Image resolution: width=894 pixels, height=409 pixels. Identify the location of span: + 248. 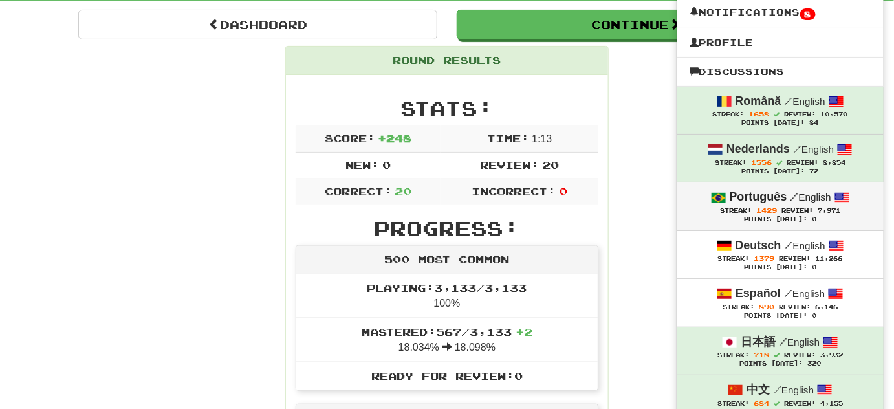
(395, 138).